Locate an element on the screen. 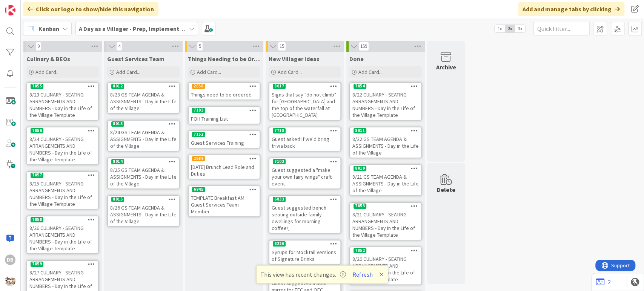  div: TEMPLATE Breakfast AM Guest Services Team Member is located at coordinates (224, 205).